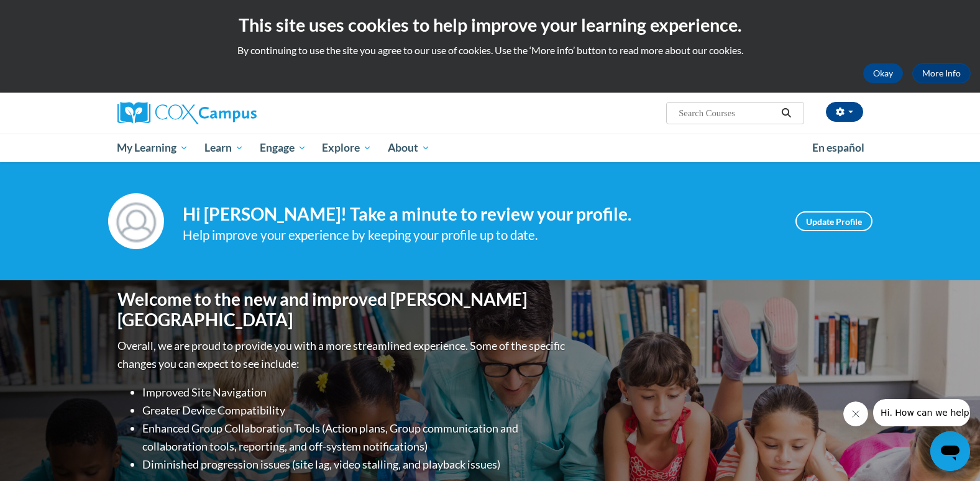 The width and height of the screenshot is (980, 481). Describe the element at coordinates (223, 148) in the screenshot. I see `span: Learn` at that location.